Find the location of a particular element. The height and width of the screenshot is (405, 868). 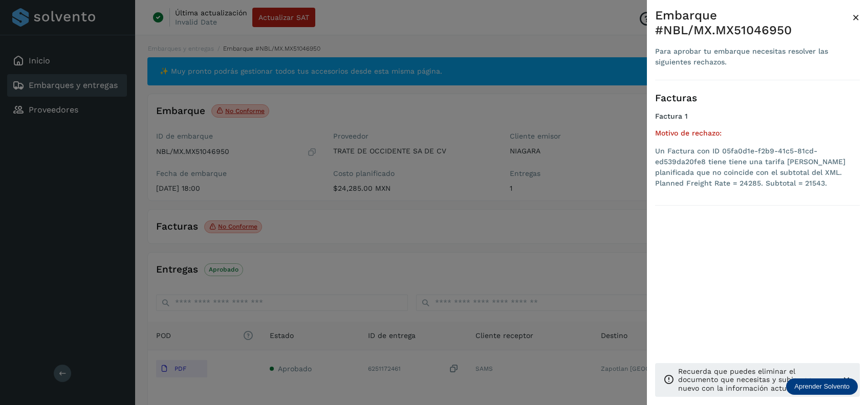

div: Para aprobar tu embarque necesitas resolver las siguientes rechazos. is located at coordinates (753, 57).